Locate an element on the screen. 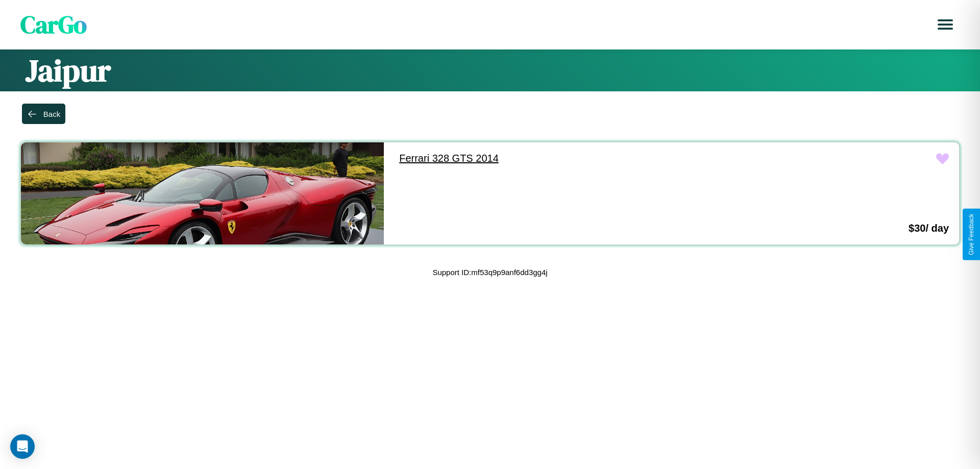 The width and height of the screenshot is (980, 469). a: Ferrari 328 GTS 2014 is located at coordinates (570, 158).